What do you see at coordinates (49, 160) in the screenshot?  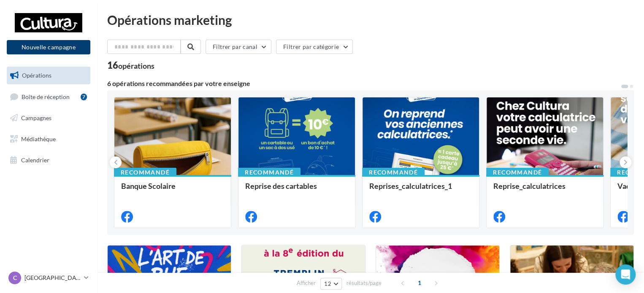 I see `a: Calendrier` at bounding box center [49, 160].